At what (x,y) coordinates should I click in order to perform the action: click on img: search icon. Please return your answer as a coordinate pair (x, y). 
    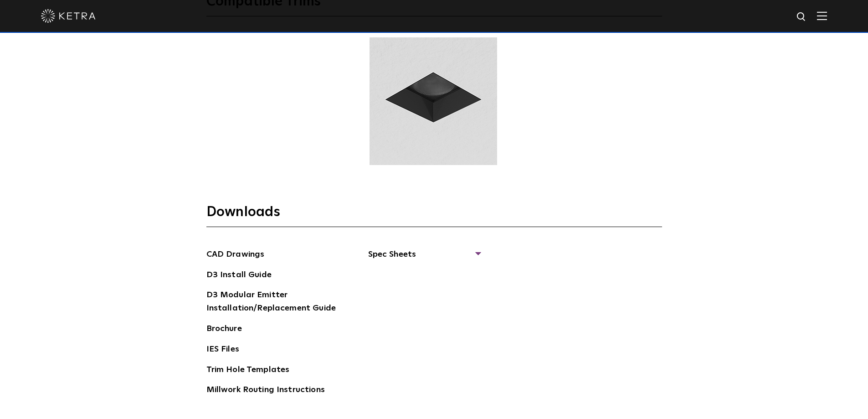
    Looking at the image, I should click on (801, 17).